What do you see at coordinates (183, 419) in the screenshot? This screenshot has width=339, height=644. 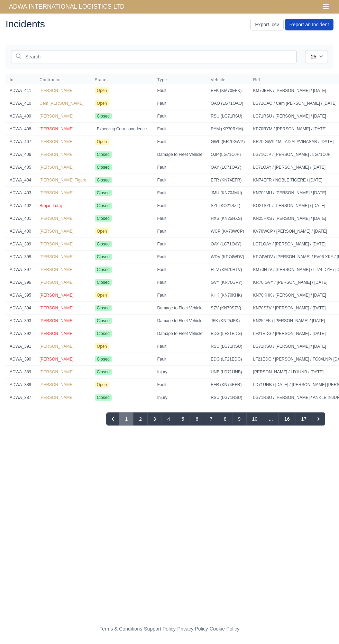 I see `button: Go to page 5` at bounding box center [183, 419].